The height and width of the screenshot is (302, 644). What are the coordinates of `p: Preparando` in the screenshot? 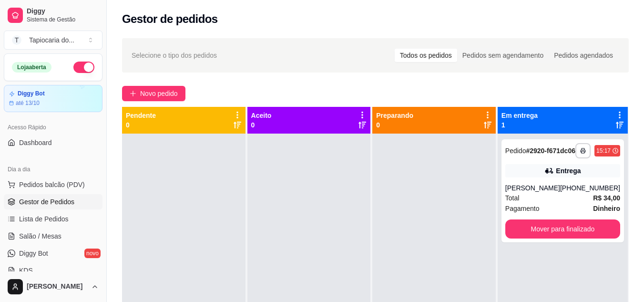 It's located at (395, 115).